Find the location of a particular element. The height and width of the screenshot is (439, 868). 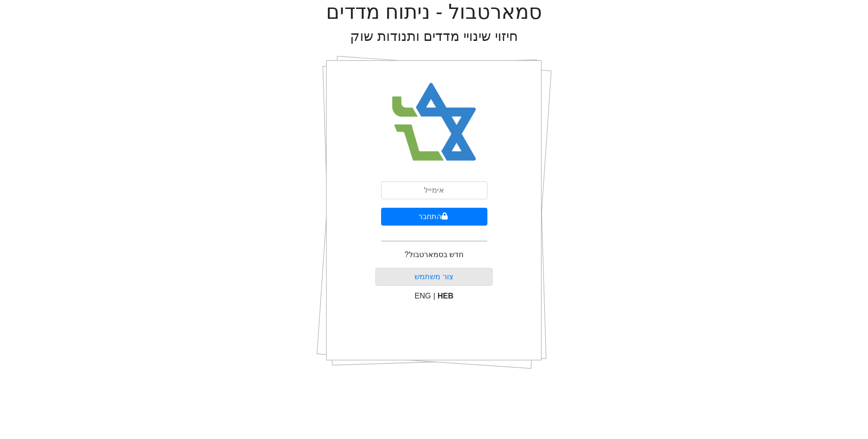

p: חדש בסמארטבול? is located at coordinates (434, 254).